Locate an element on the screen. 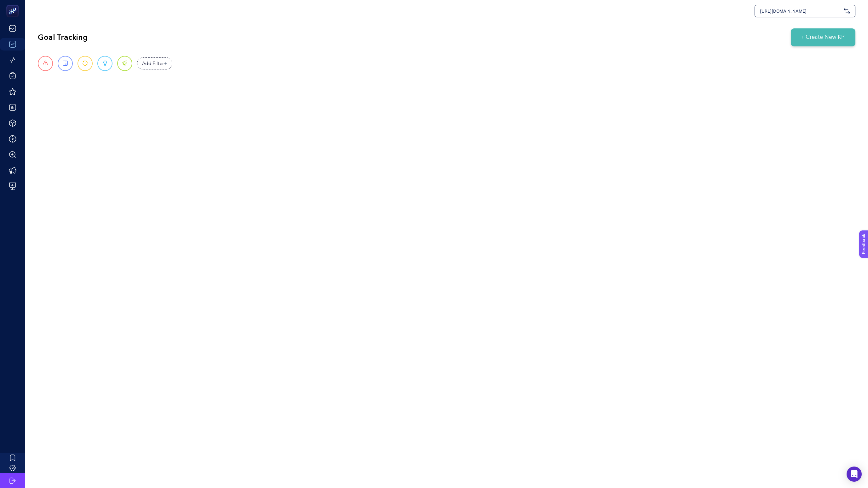 Image resolution: width=868 pixels, height=488 pixels. span: + Create New KPI is located at coordinates (823, 37).